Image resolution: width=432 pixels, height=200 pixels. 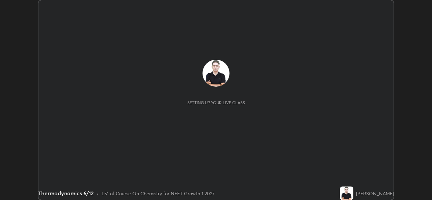 I want to click on div: L51 of Course On Chemistry for NEET Growth 1 2027, so click(x=158, y=193).